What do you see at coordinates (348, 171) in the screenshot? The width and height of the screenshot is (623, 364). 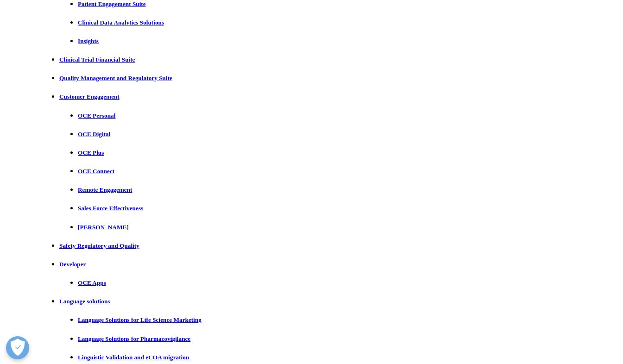 I see `a: OCE Connect` at bounding box center [348, 171].